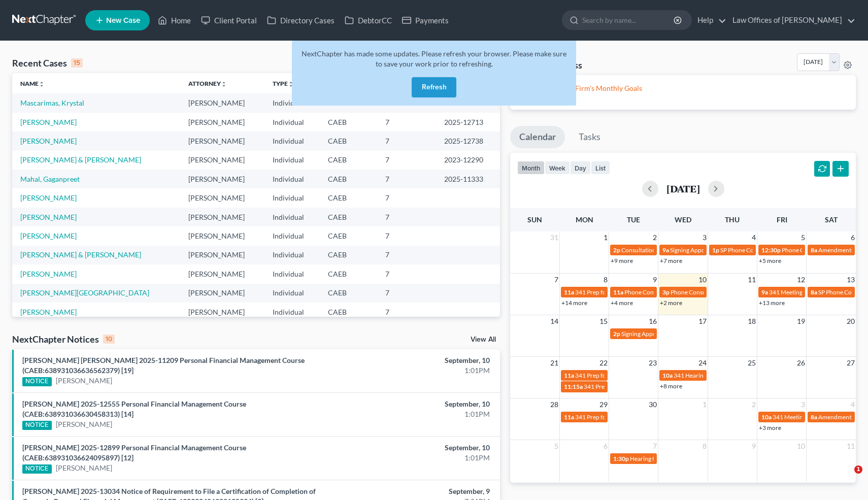  What do you see at coordinates (415, 360) in the screenshot?
I see `div: September, 10` at bounding box center [415, 360].